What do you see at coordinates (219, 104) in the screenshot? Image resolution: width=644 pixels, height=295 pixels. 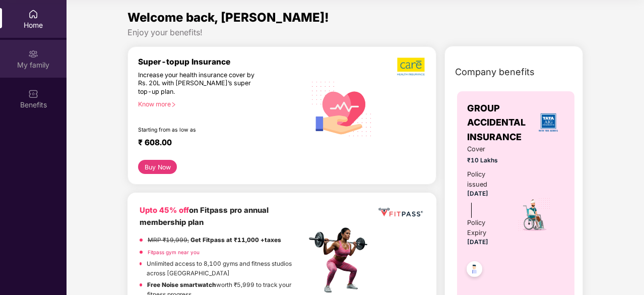 I see `div: Know more` at bounding box center [219, 104].